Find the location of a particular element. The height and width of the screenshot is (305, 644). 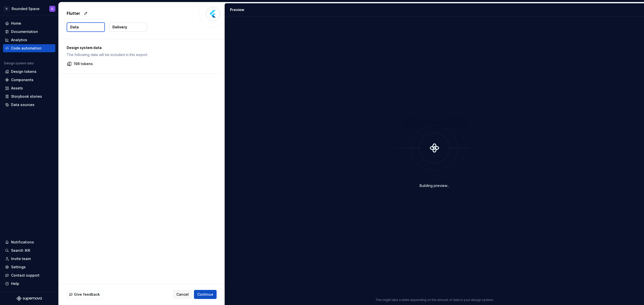

a: Storybook stories is located at coordinates (29, 97).